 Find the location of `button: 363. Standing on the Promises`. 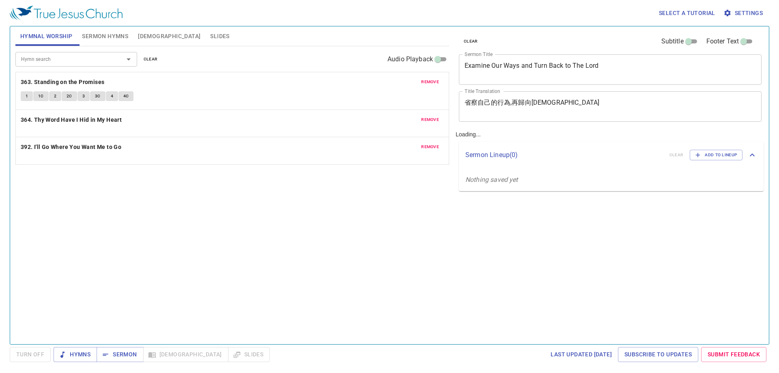

button: 363. Standing on the Promises is located at coordinates (63, 82).